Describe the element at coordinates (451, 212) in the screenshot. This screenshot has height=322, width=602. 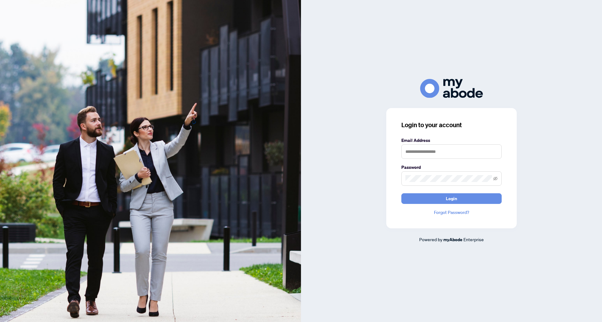
I see `a: Forgot Password?` at that location.